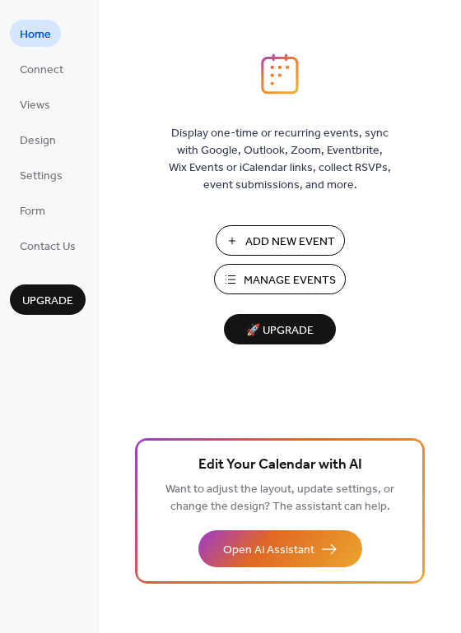 This screenshot has width=461, height=633. I want to click on button: Manage Events, so click(280, 279).